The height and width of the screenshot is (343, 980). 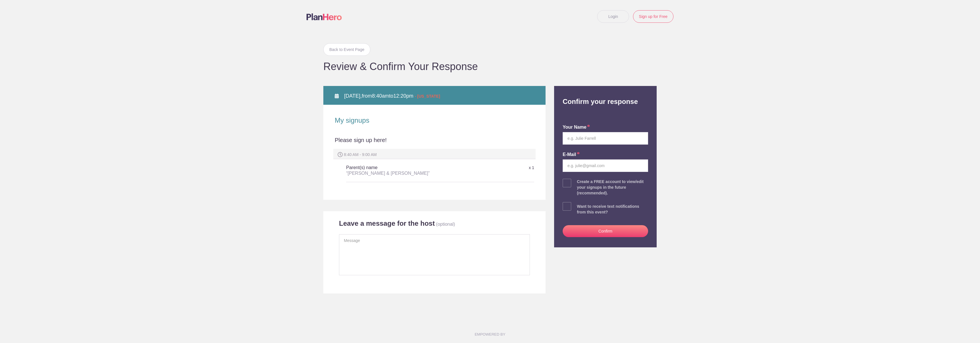 What do you see at coordinates (409, 171) in the screenshot?
I see `h5: Parent(s) name` at bounding box center [409, 171].